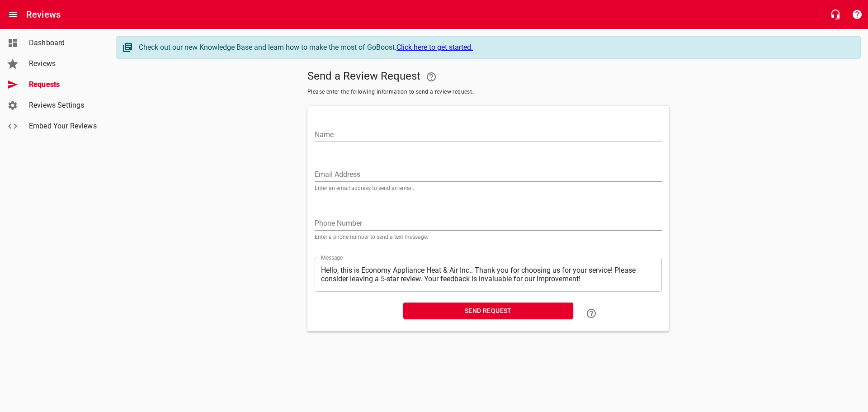 Image resolution: width=868 pixels, height=412 pixels. What do you see at coordinates (495, 48) in the screenshot?
I see `div: Check out our new Knowledge Base and learn how to make the most of GoBoost.` at bounding box center [495, 48].